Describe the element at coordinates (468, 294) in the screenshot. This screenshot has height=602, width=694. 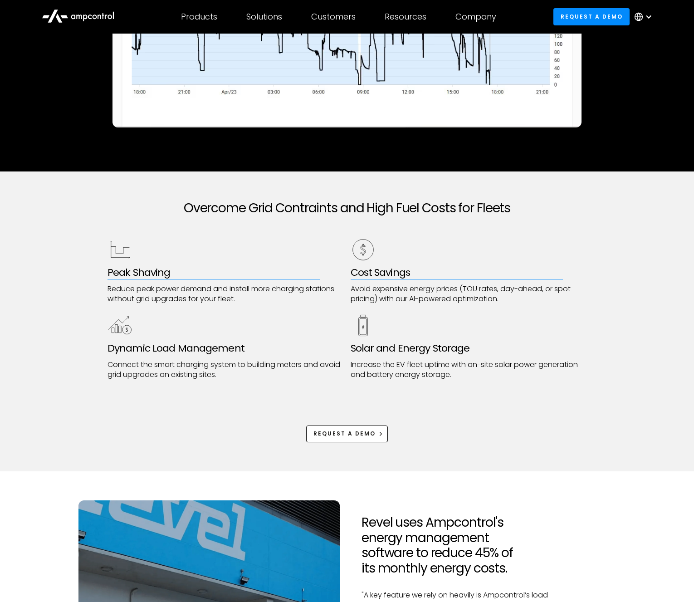
I see `p: Avoid expensive energy prices (TOU rates, day-ahead, or spot pricing) with our AI-powered optimiz...` at that location.